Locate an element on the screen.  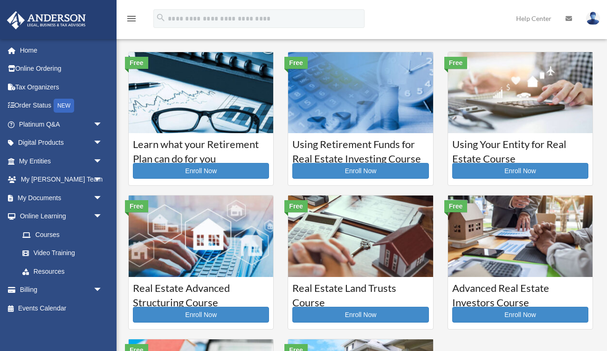
h3: Real Estate Advanced Structuring Course is located at coordinates (201, 293).